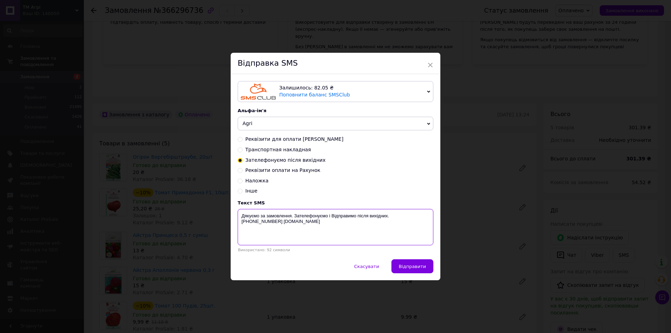 This screenshot has height=333, width=671. What do you see at coordinates (285, 160) in the screenshot?
I see `span: Зателефонуємо після вихідних` at bounding box center [285, 160].